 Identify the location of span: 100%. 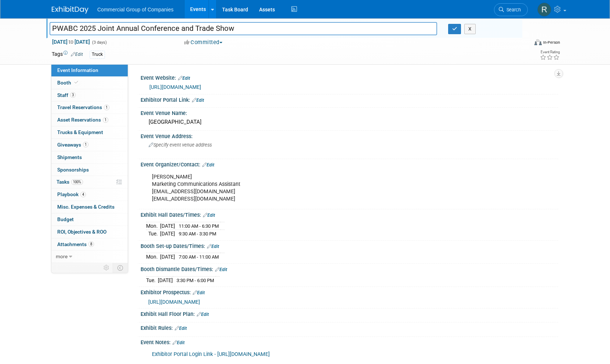
(77, 182).